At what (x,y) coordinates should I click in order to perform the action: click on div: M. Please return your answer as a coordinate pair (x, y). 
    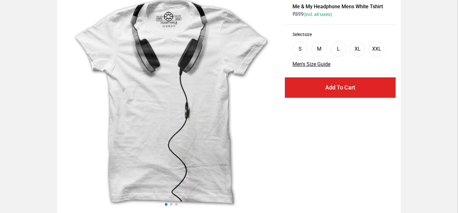
    Looking at the image, I should click on (319, 49).